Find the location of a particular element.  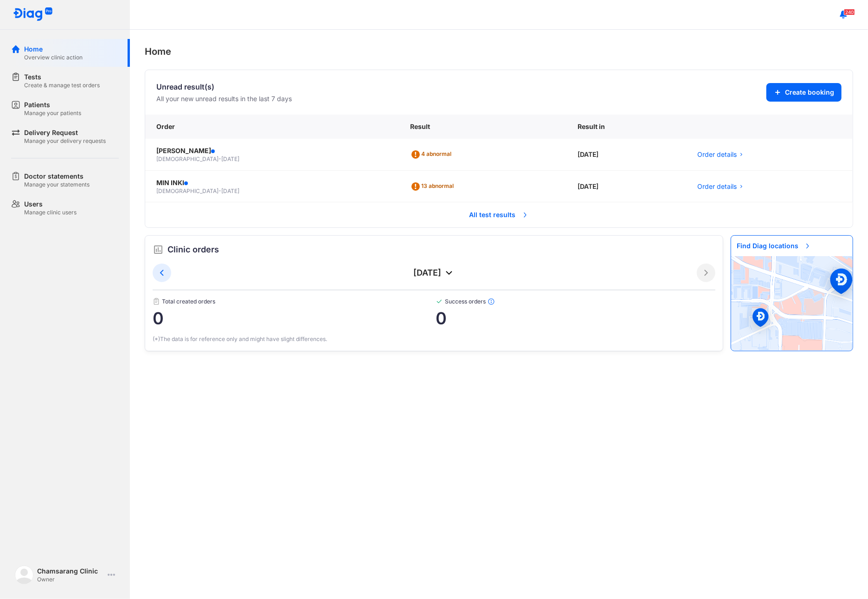

div: Result is located at coordinates (483, 126).